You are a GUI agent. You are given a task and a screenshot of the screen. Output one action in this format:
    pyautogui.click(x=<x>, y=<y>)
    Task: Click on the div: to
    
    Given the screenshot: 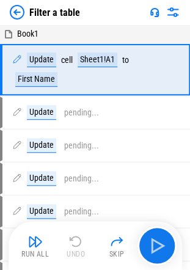 What is the action you would take?
    pyautogui.click(x=125, y=60)
    